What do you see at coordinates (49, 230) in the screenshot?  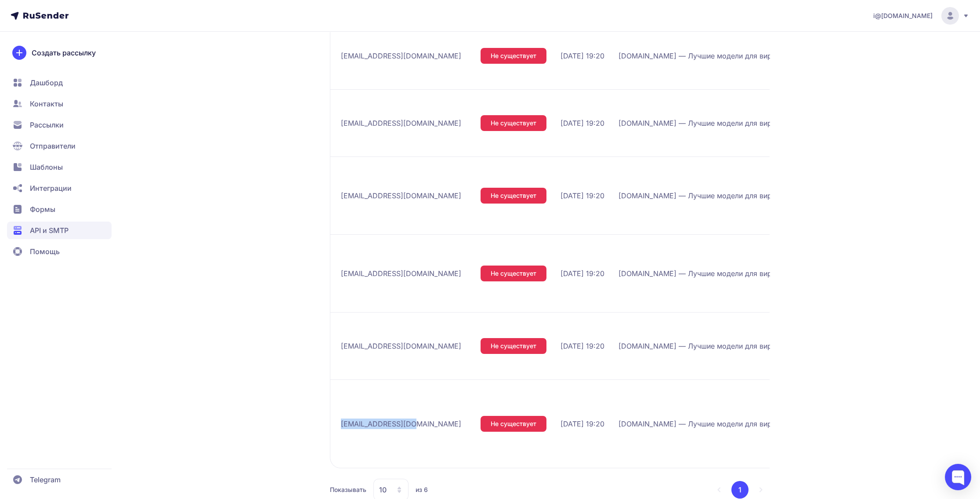 I see `span: API и SMTP` at bounding box center [49, 230].